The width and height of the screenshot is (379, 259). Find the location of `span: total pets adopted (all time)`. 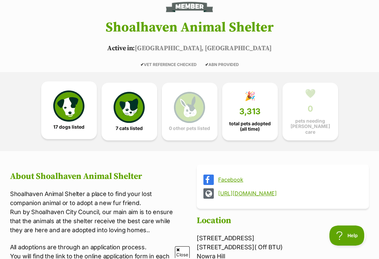

span: total pets adopted (all time) is located at coordinates (250, 126).